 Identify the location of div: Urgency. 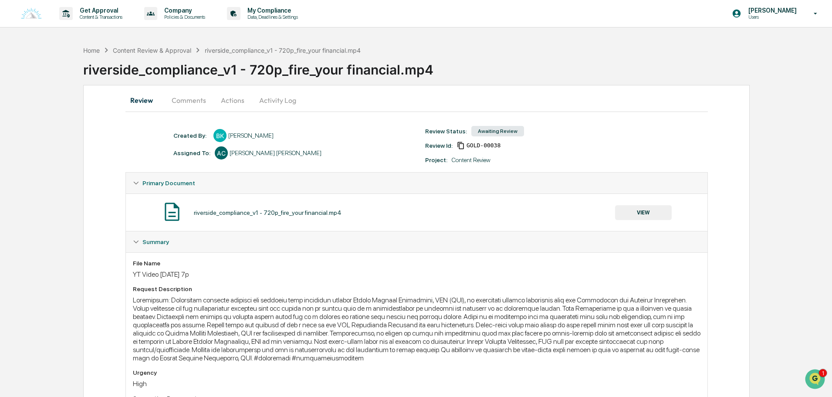
(417, 373).